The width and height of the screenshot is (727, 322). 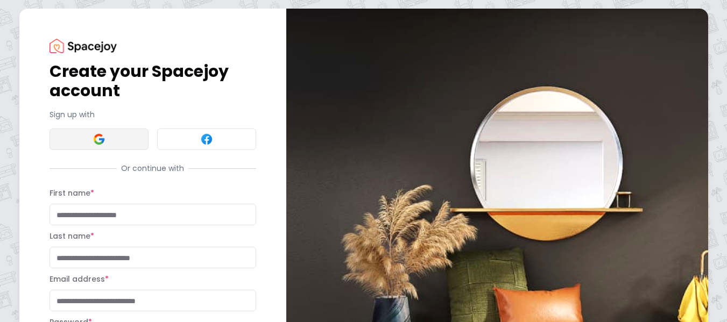 What do you see at coordinates (99, 139) in the screenshot?
I see `img: Google signin` at bounding box center [99, 139].